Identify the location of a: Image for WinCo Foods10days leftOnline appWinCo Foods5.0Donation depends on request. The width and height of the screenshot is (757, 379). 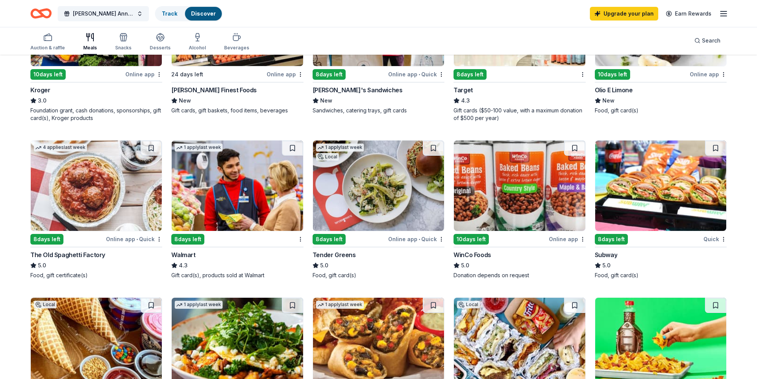
(519, 210).